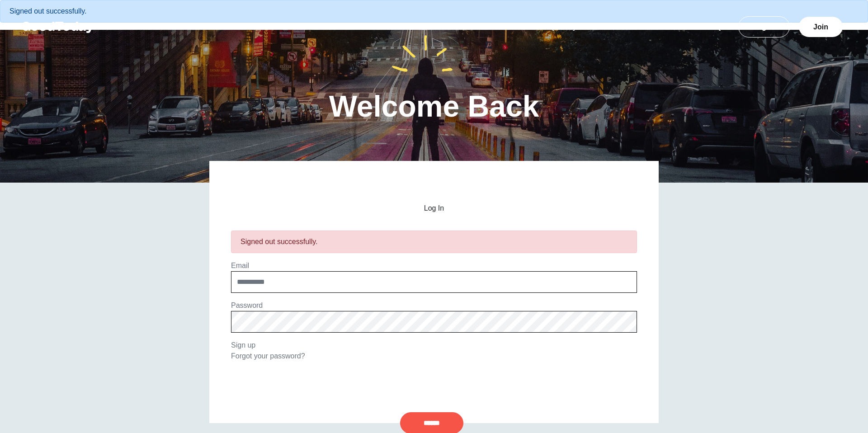  What do you see at coordinates (629, 27) in the screenshot?
I see `a: About` at bounding box center [629, 27].